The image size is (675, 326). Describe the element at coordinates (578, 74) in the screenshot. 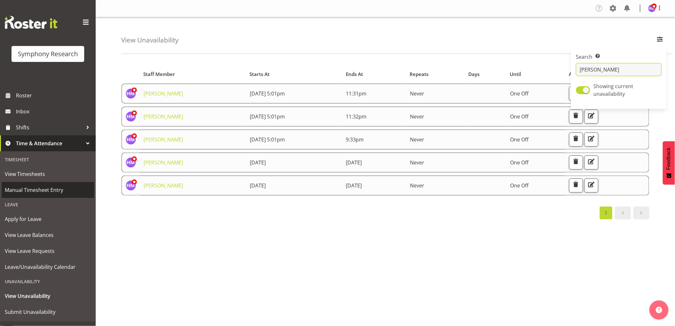

I see `span: Actions` at that location.